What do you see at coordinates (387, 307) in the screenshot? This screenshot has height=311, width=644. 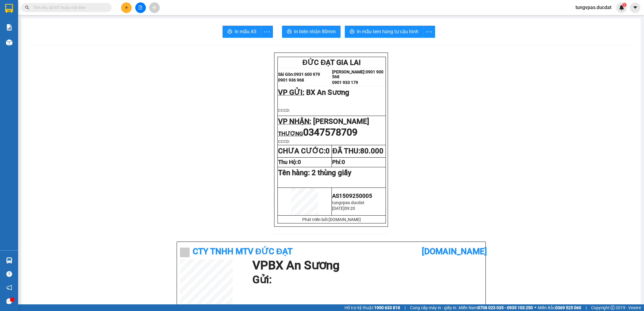 I see `strong: 1900 633 818` at bounding box center [387, 307].